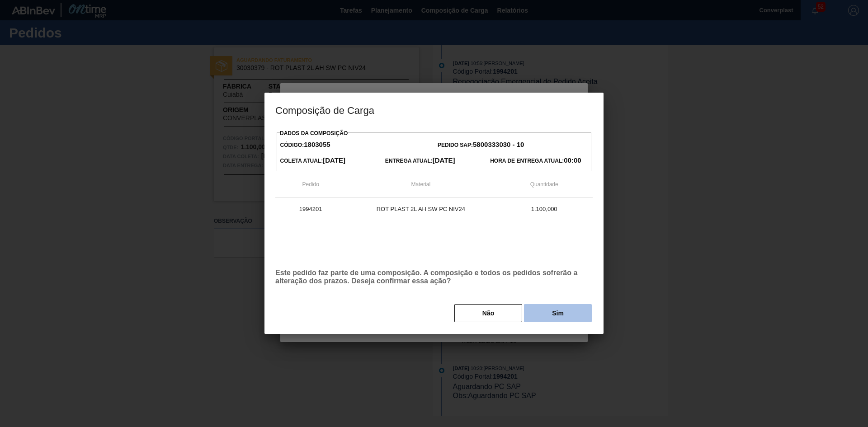  Describe the element at coordinates (311, 209) in the screenshot. I see `td: 1994201` at that location.